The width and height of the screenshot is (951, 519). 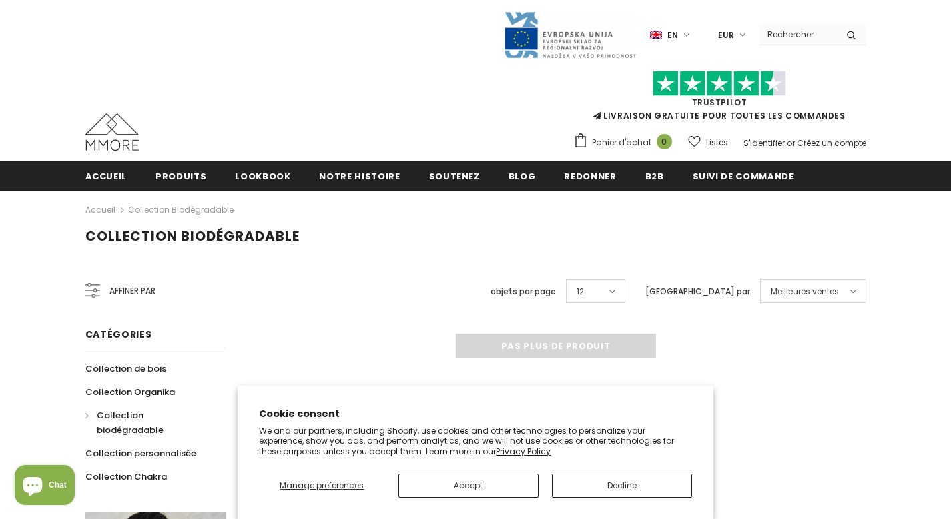 What do you see at coordinates (626, 143) in the screenshot?
I see `a: Panier d'achat 0` at bounding box center [626, 143].